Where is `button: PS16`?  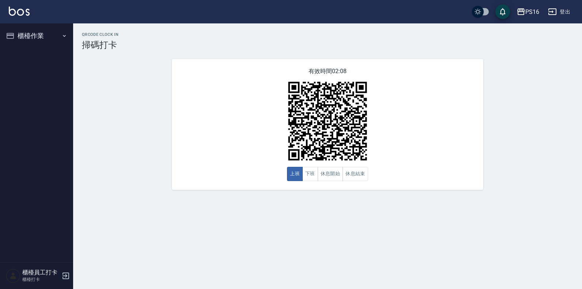 button: PS16 is located at coordinates (528, 12).